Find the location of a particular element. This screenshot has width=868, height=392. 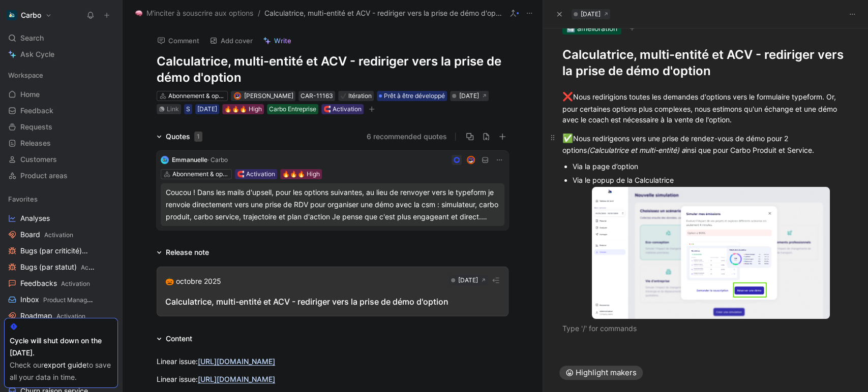

a: Analyses is located at coordinates (61, 219).